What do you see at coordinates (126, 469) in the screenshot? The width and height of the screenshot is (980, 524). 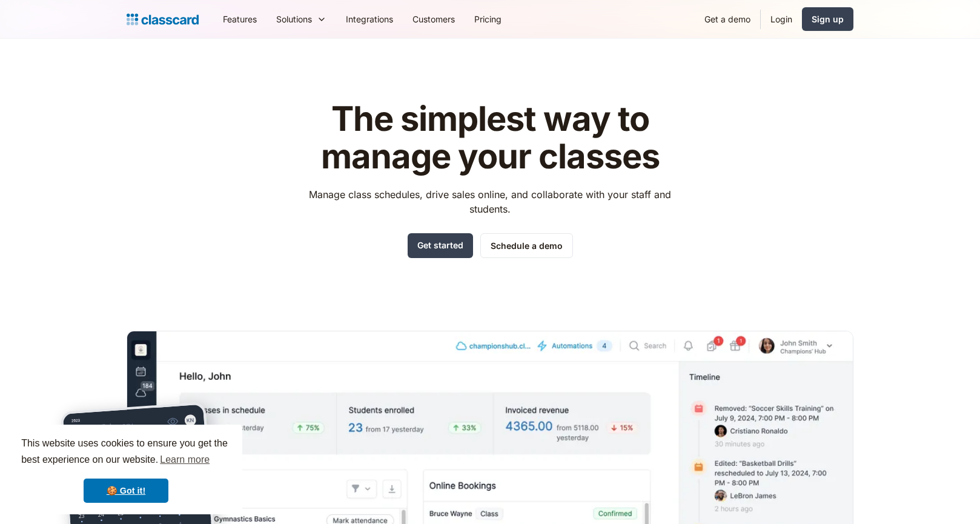 I see `div: cookieconsent` at bounding box center [126, 469].